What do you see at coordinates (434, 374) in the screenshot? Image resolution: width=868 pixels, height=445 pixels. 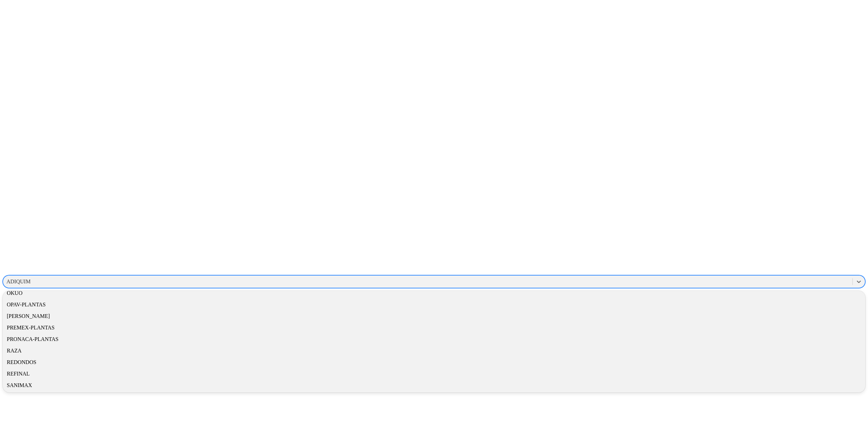 I see `div: REFINAL` at bounding box center [434, 374].